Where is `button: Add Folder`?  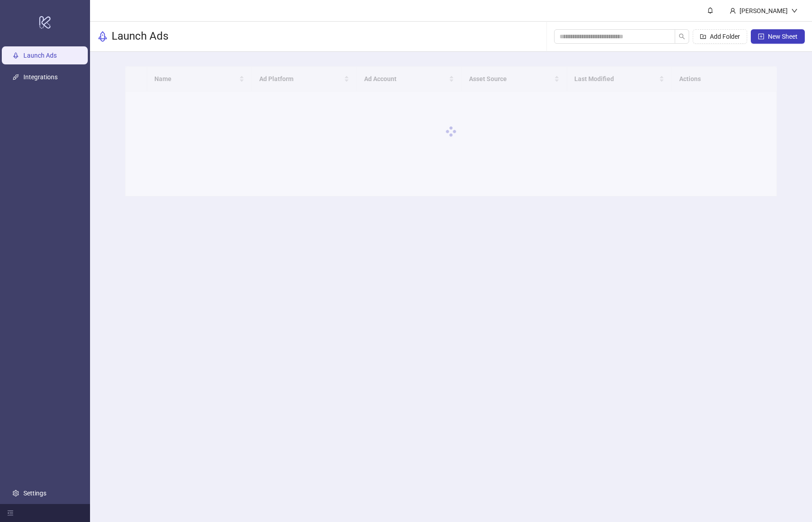
button: Add Folder is located at coordinates (720, 37).